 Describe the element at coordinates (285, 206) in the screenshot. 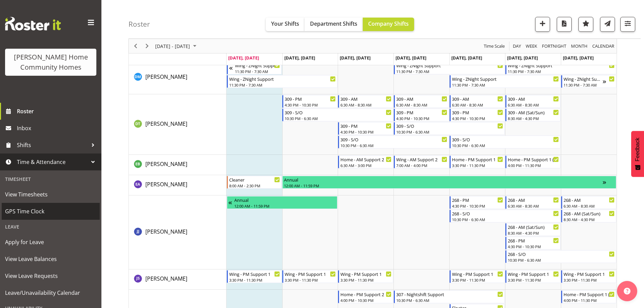

I see `div: 12:00 AM - 11:59 PM` at that location.